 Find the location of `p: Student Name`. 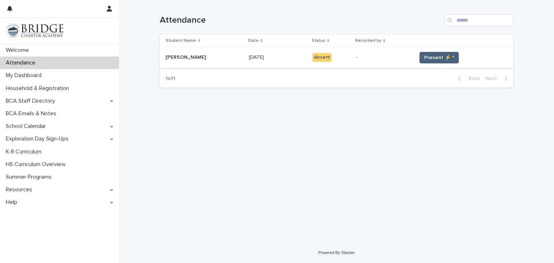

p: Student Name is located at coordinates (181, 41).